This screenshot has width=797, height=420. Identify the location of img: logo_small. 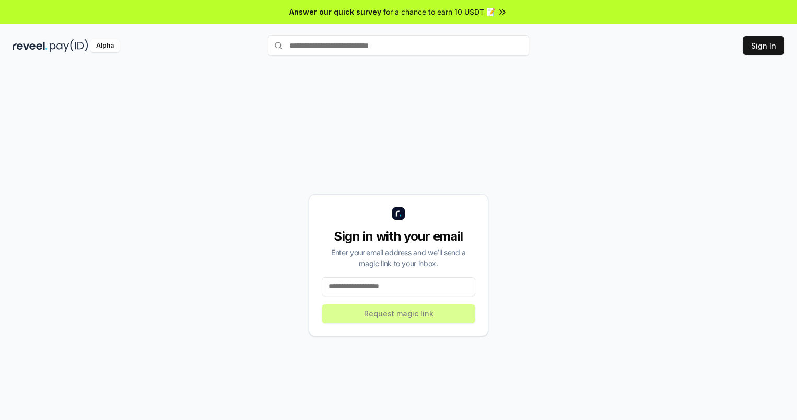
(399, 213).